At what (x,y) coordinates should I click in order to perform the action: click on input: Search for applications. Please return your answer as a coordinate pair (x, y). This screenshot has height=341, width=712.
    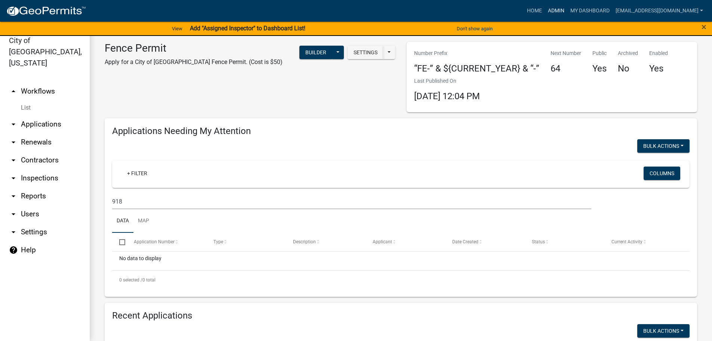
    Looking at the image, I should click on (352, 201).